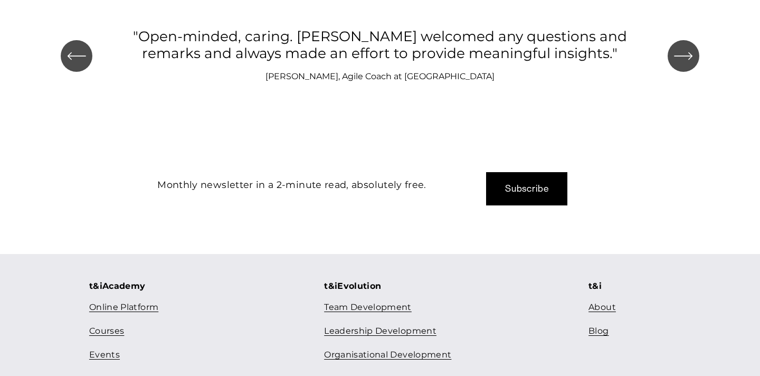  Describe the element at coordinates (602, 307) in the screenshot. I see `a: About` at that location.